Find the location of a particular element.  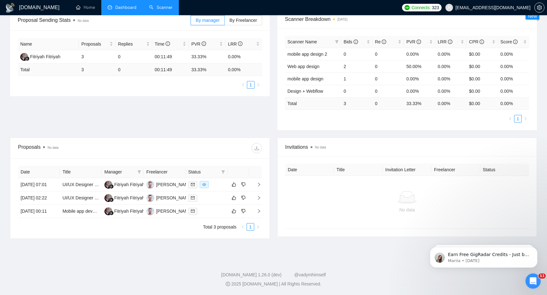

img: upwork-logo.png is located at coordinates (407, 8).